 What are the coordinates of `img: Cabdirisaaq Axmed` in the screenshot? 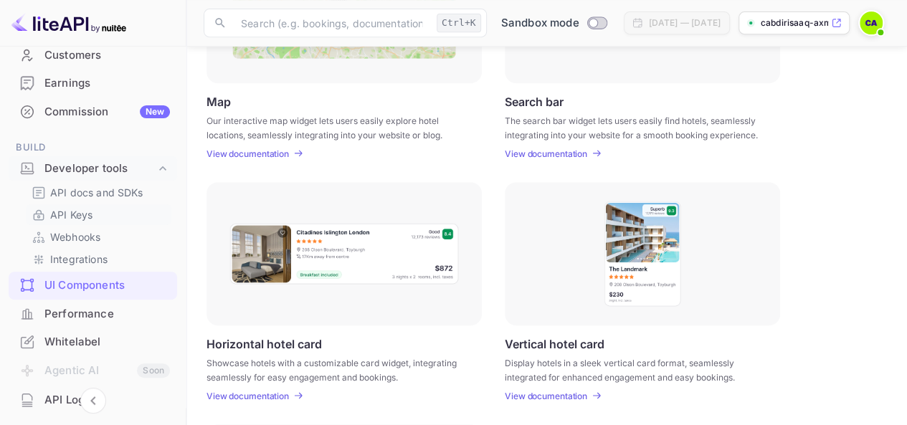 It's located at (871, 23).